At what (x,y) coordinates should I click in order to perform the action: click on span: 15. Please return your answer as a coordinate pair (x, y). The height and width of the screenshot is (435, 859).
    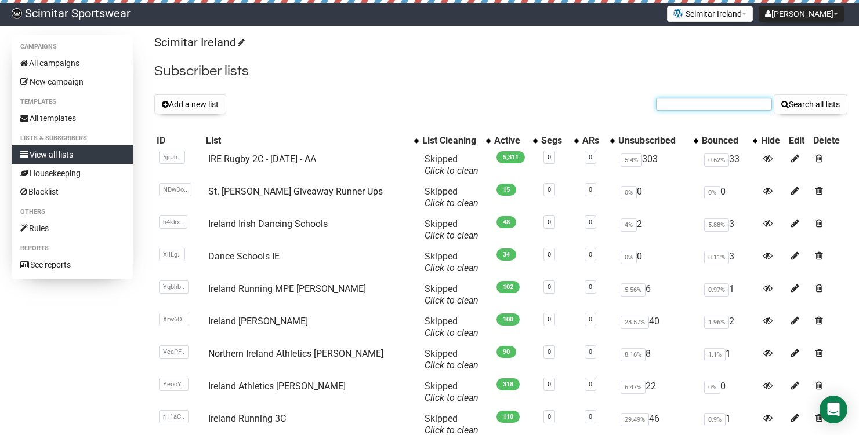
    Looking at the image, I should click on (506, 190).